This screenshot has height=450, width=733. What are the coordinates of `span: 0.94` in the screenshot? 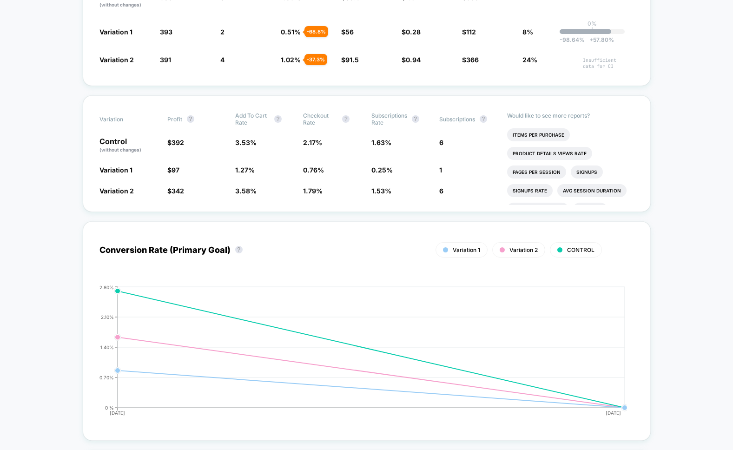 It's located at (413, 59).